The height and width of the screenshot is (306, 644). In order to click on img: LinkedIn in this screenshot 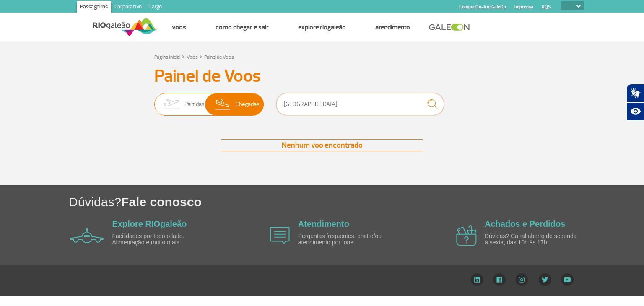, I will do `click(477, 280)`.